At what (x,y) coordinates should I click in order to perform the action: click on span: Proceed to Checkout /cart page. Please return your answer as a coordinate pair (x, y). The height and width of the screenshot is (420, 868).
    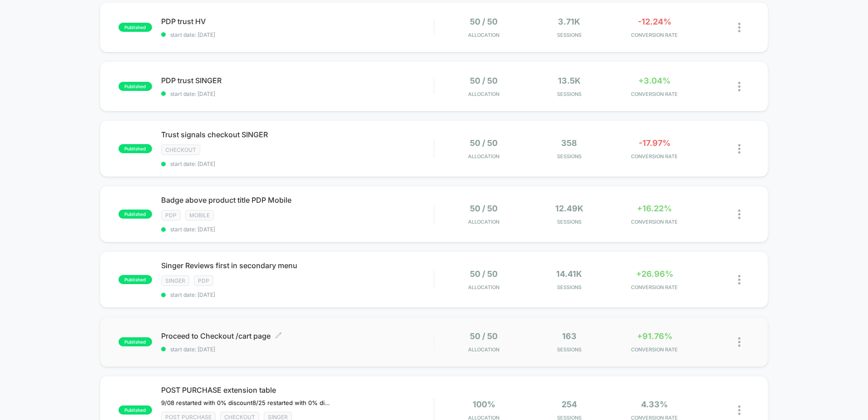
    Looking at the image, I should click on (298, 335).